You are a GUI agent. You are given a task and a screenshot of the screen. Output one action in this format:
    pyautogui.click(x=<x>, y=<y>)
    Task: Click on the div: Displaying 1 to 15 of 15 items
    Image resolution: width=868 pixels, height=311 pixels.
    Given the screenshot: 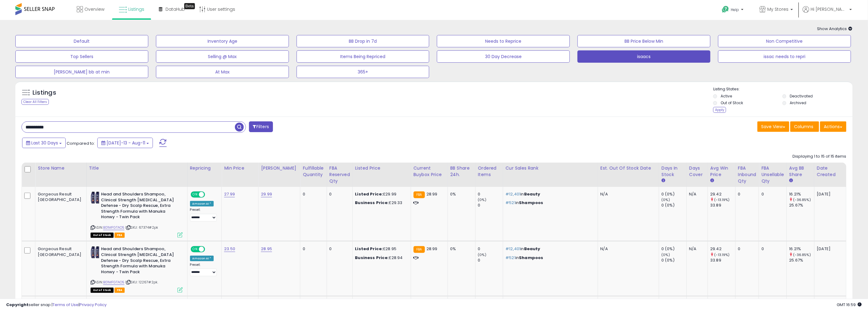 What is the action you would take?
    pyautogui.click(x=820, y=156)
    